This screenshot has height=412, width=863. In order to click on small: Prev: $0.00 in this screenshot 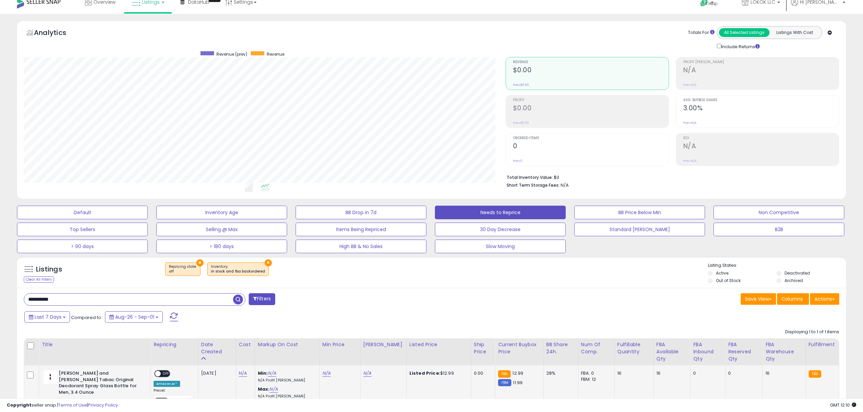, I will do `click(521, 123)`.